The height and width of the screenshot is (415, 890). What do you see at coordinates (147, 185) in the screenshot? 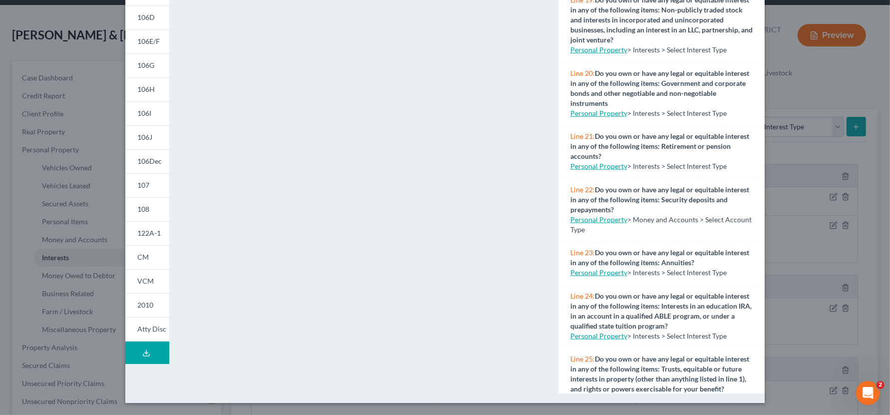
I see `a: 107` at bounding box center [147, 185].